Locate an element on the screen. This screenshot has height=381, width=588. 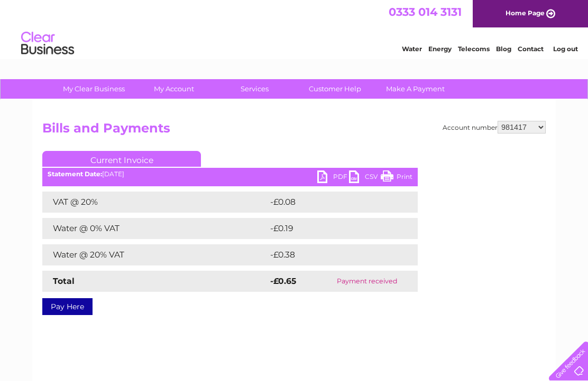
a: Services is located at coordinates (254, 89).